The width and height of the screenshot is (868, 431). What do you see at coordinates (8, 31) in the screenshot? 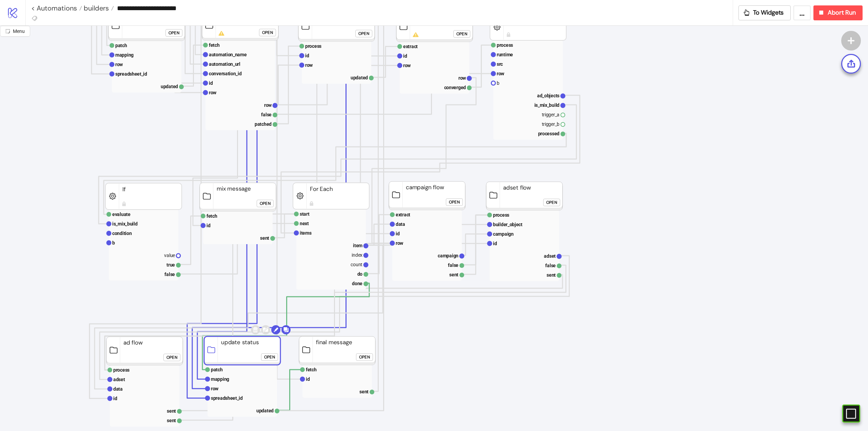
I see `span: radius-bottomright` at bounding box center [8, 31].